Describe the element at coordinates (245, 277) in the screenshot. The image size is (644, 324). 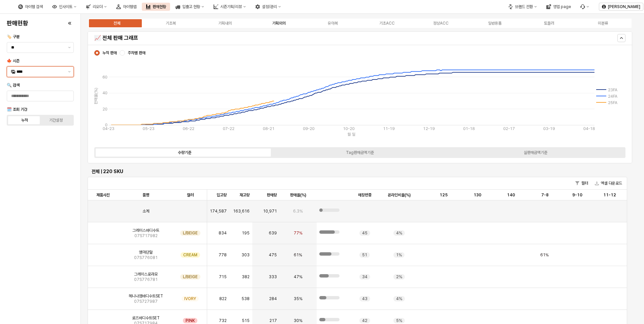
I see `span: 382` at that location.